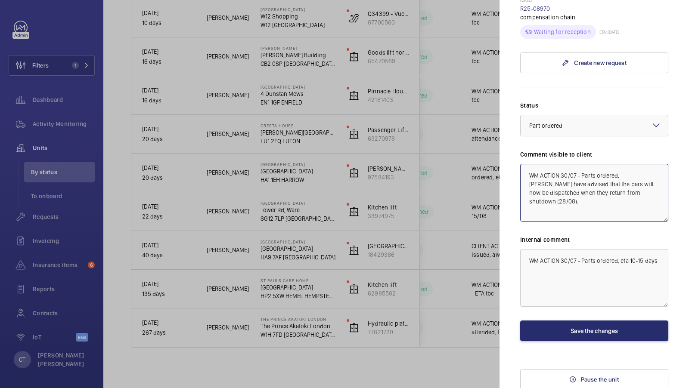 This screenshot has height=388, width=689. What do you see at coordinates (562, 32) in the screenshot?
I see `p: Waiting for reception` at bounding box center [562, 32].